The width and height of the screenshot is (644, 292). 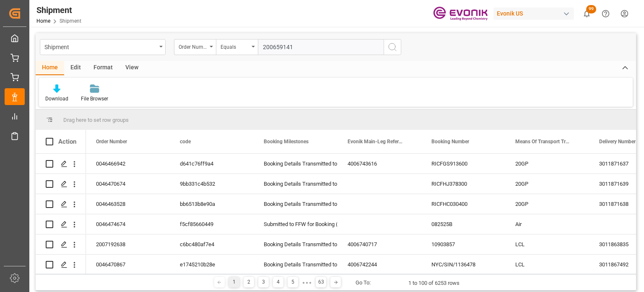 What do you see at coordinates (534, 13) in the screenshot?
I see `div: Evonik US` at bounding box center [534, 13].